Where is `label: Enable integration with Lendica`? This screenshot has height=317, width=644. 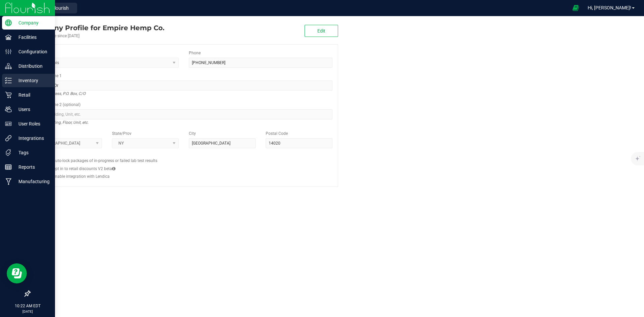
label: Enable integration with Lendica is located at coordinates (81, 177).